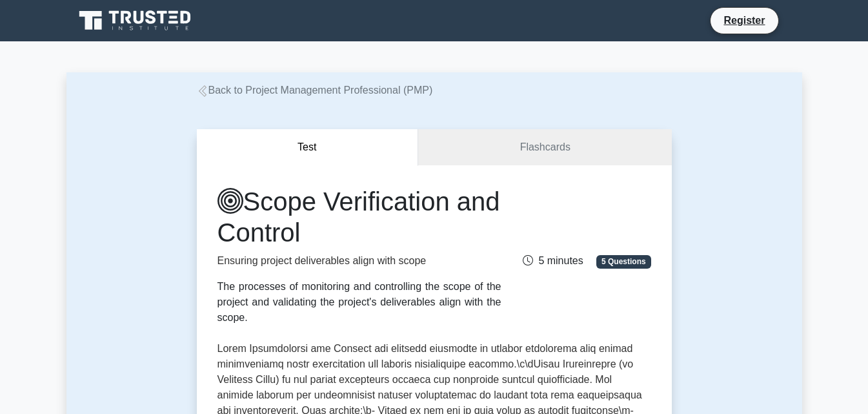 The image size is (868, 414). Describe the element at coordinates (553, 260) in the screenshot. I see `span: 5 minutes` at that location.